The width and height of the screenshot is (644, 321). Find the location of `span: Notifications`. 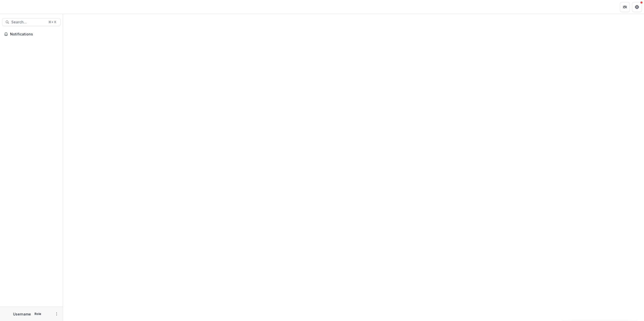

span: Notifications is located at coordinates (34, 34).